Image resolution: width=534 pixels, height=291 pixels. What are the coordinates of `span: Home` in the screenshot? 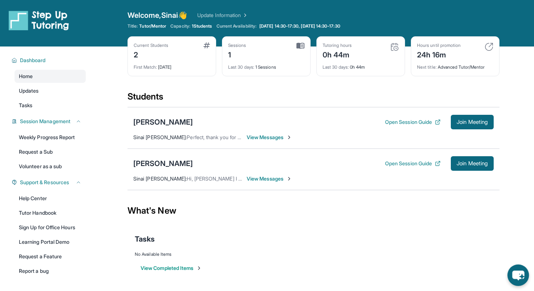 It's located at (26, 76).